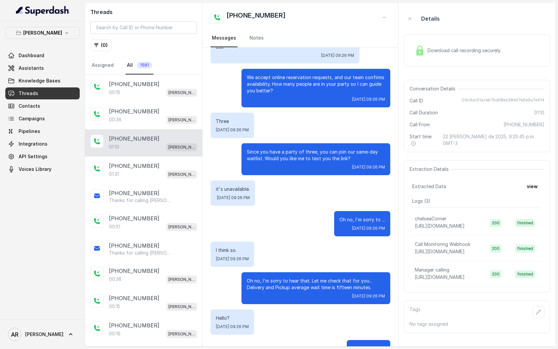 The height and width of the screenshot is (349, 558). What do you see at coordinates (43, 157) in the screenshot?
I see `a: API Settings` at bounding box center [43, 157].